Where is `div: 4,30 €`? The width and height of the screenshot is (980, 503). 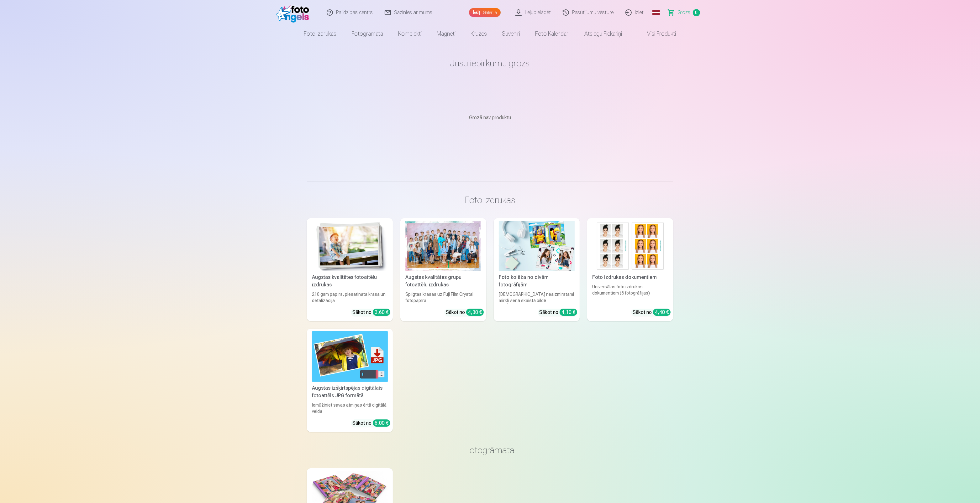 div: 4,30 € is located at coordinates (475, 312).